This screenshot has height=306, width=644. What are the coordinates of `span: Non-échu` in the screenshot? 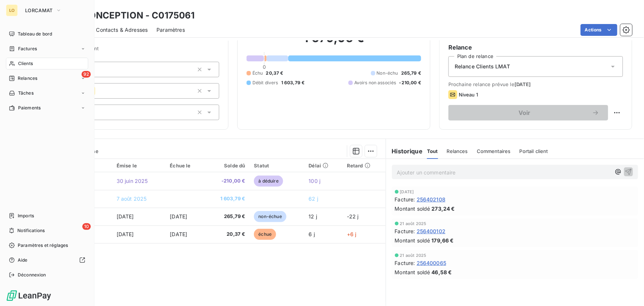 It's located at (388, 73).